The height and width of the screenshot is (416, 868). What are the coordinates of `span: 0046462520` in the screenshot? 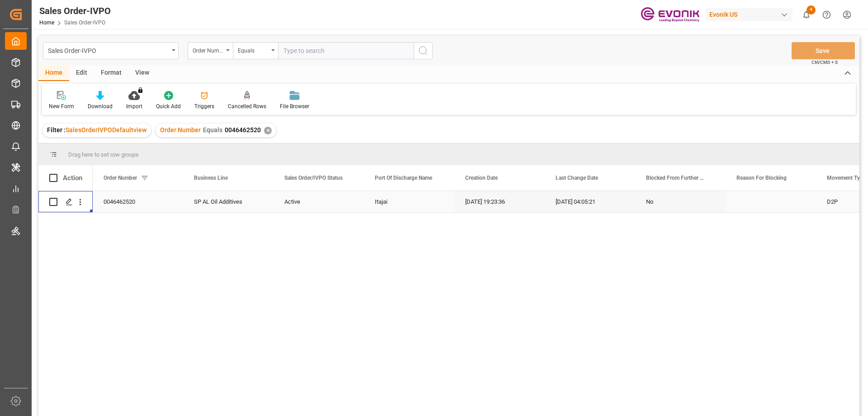 It's located at (243, 130).